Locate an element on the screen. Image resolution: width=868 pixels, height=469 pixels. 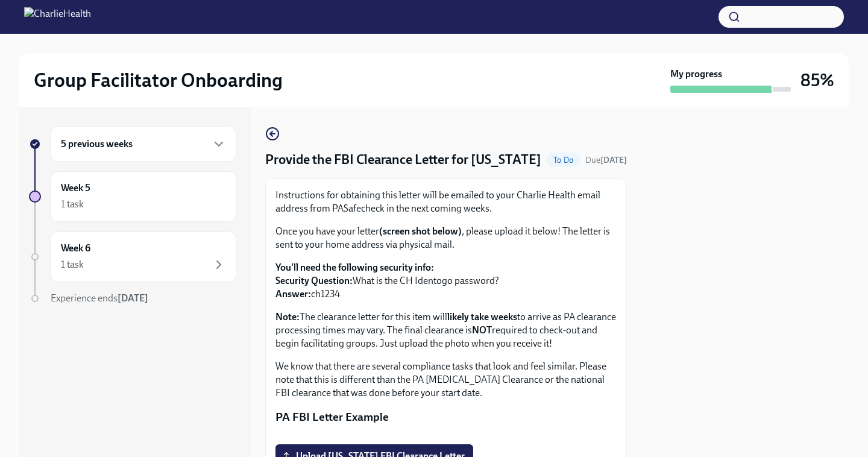
h6: 5 previous weeks is located at coordinates (97, 144).